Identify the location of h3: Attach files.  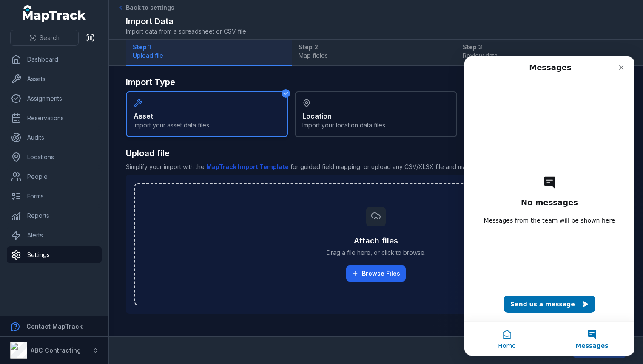
(376, 241).